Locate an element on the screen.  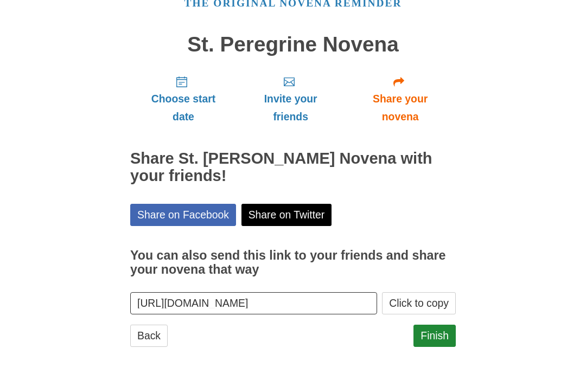
span: Invite your friends is located at coordinates (290, 108).